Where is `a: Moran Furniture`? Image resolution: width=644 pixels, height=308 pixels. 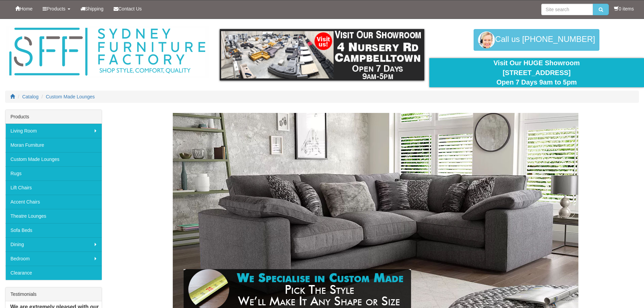
a: Moran Furniture is located at coordinates (53, 145).